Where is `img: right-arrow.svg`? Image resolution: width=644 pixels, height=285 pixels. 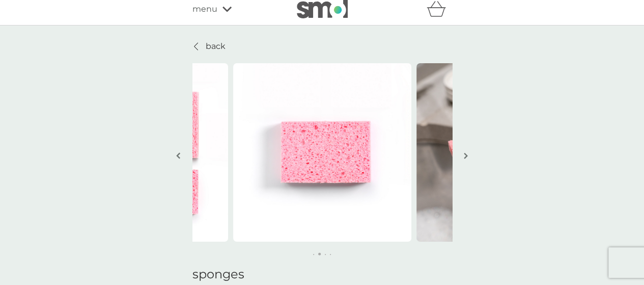
img: right-arrow.svg is located at coordinates (466, 156).